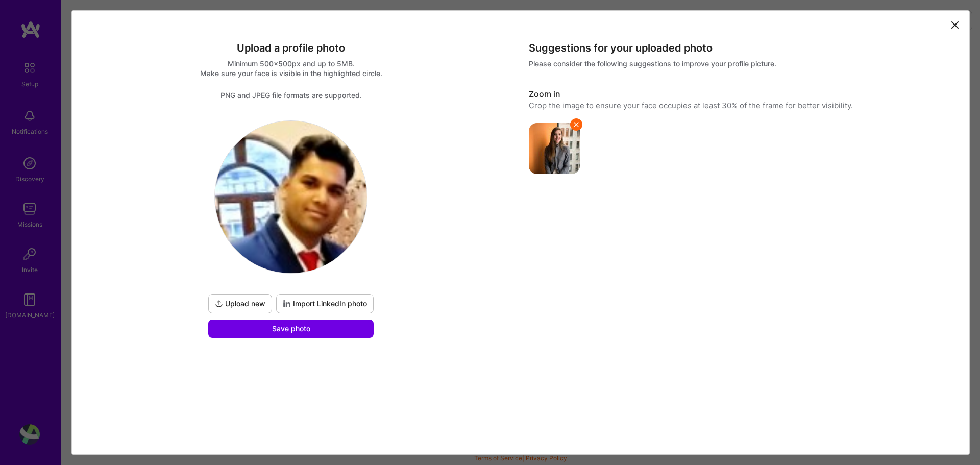  Describe the element at coordinates (290, 63) in the screenshot. I see `div: Minimum 500x500px and up to 5MB.` at that location.